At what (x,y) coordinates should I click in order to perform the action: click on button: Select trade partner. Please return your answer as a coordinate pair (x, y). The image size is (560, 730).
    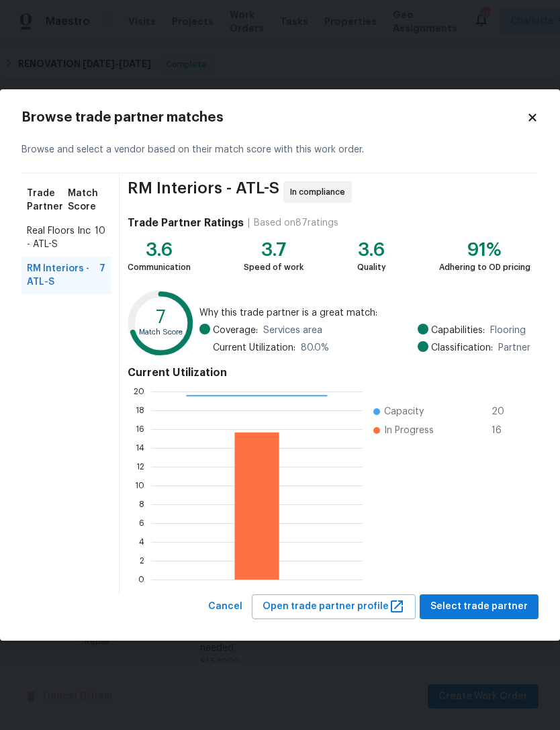
    Looking at the image, I should click on (479, 606).